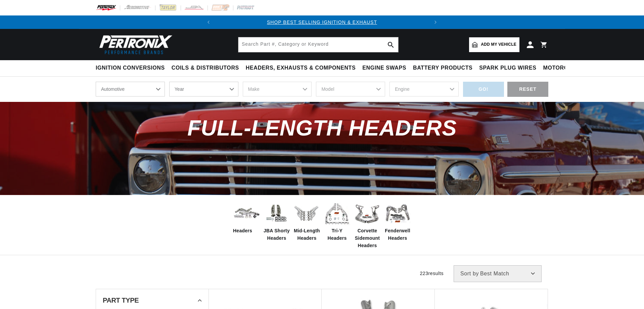 The image size is (644, 309). I want to click on span: Sort by, so click(469, 274).